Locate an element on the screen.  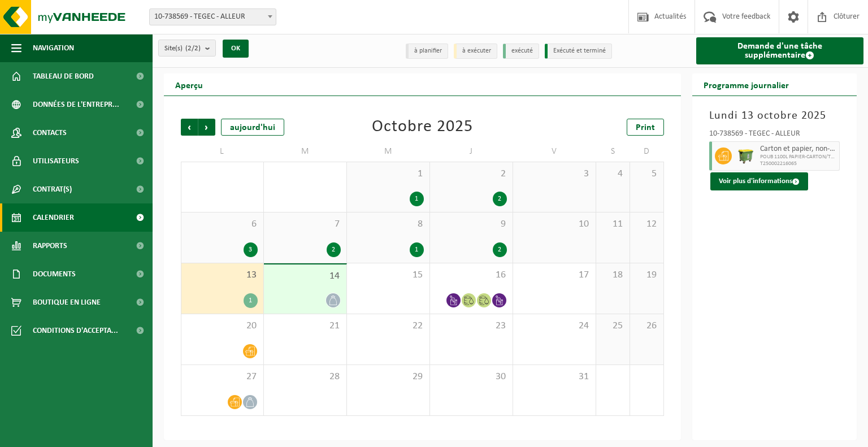
span: Tableau de bord is located at coordinates (64, 76).